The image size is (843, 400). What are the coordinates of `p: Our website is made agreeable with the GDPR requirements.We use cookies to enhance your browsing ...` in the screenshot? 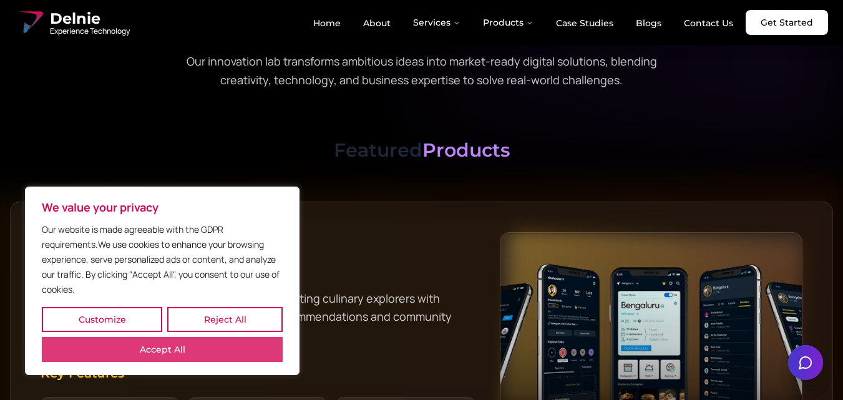 It's located at (162, 260).